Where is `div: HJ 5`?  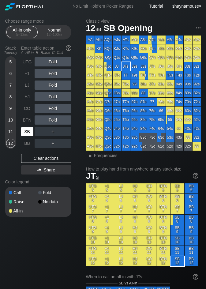 div: HJ 5 is located at coordinates (135, 188).